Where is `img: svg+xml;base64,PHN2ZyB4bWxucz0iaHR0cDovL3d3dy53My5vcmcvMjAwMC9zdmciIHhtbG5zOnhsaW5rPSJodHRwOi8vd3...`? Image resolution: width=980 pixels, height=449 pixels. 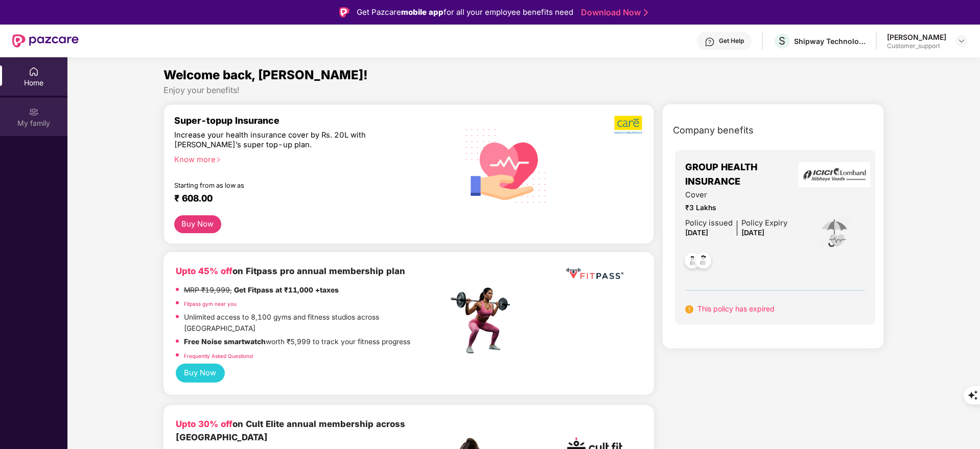 img: svg+xml;base64,PHN2ZyB4bWxucz0iaHR0cDovL3d3dy53My5vcmcvMjAwMC9zdmciIHhtbG5zOnhsaW5rPSJodHRwOi8vd3... is located at coordinates (506, 165).